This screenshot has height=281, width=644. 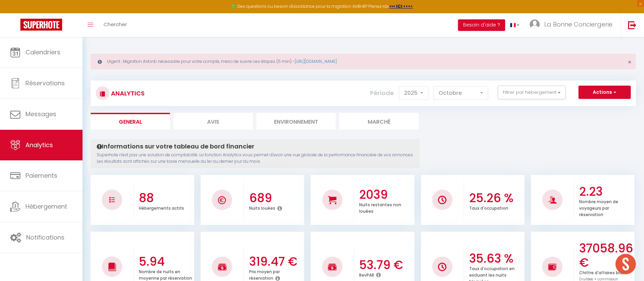 I want to click on p: Nuits louées, so click(x=262, y=207).